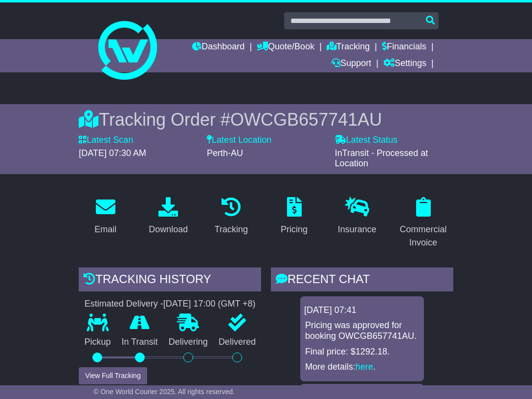 This screenshot has height=399, width=532. What do you see at coordinates (362, 330) in the screenshot?
I see `p: Pricing was approved for booking OWCGB657741AU.` at bounding box center [362, 330].